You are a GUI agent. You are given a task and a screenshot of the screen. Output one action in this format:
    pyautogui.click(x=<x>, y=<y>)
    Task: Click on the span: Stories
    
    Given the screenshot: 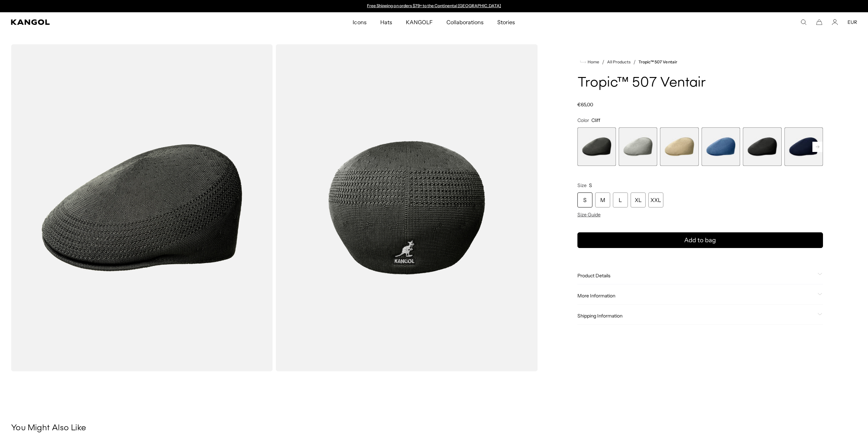 What is the action you would take?
    pyautogui.click(x=506, y=22)
    